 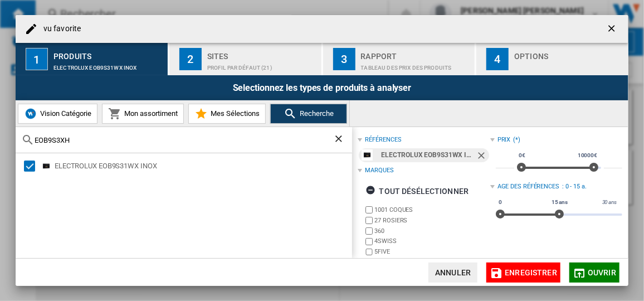 What do you see at coordinates (340, 140) in the screenshot?
I see `ng-md-icon: Effacer la recherche` at bounding box center [340, 140].